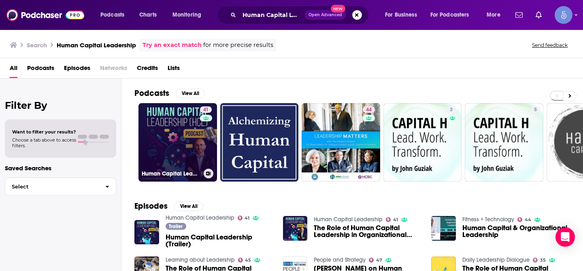  Describe the element at coordinates (52, 186) in the screenshot. I see `span: Select` at that location.